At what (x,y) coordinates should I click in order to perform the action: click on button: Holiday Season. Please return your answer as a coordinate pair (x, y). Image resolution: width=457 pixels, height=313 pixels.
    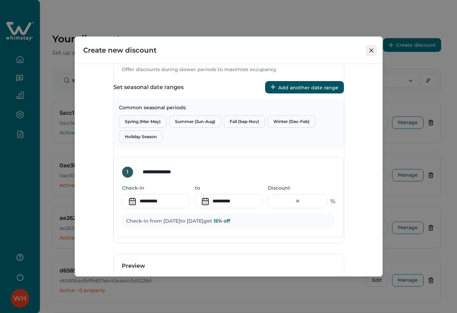
    Looking at the image, I should click on (141, 137).